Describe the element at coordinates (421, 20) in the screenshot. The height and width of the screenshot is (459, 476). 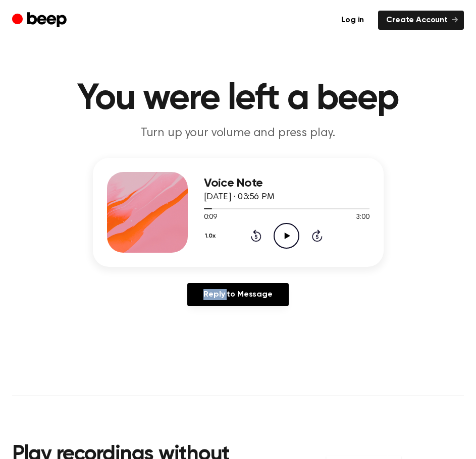
I see `a: Create Account` at that location.